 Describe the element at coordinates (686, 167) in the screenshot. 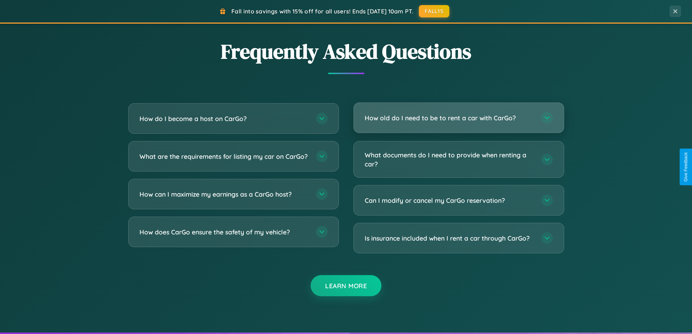

I see `div: Give Feedback` at that location.